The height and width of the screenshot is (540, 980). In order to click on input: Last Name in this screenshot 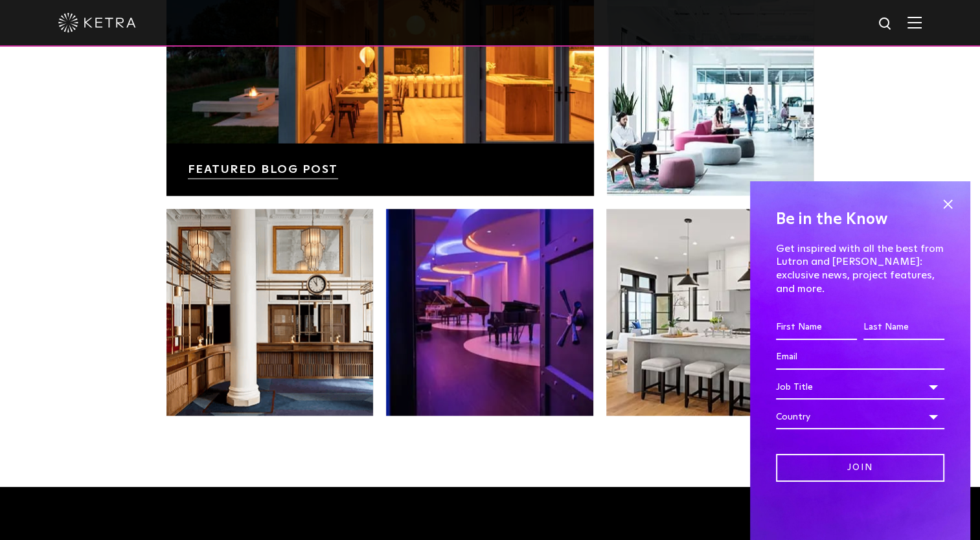, I will do `click(903, 328)`.